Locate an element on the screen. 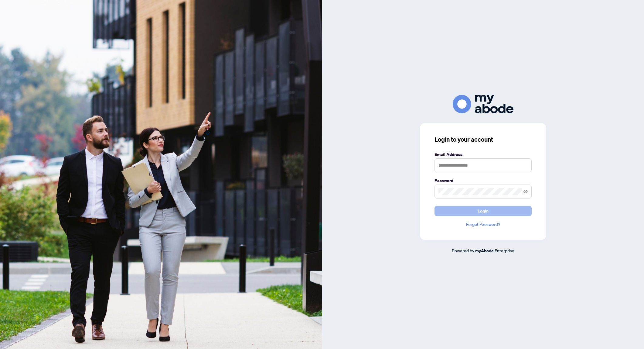 The image size is (644, 349). span: Login is located at coordinates (483, 211).